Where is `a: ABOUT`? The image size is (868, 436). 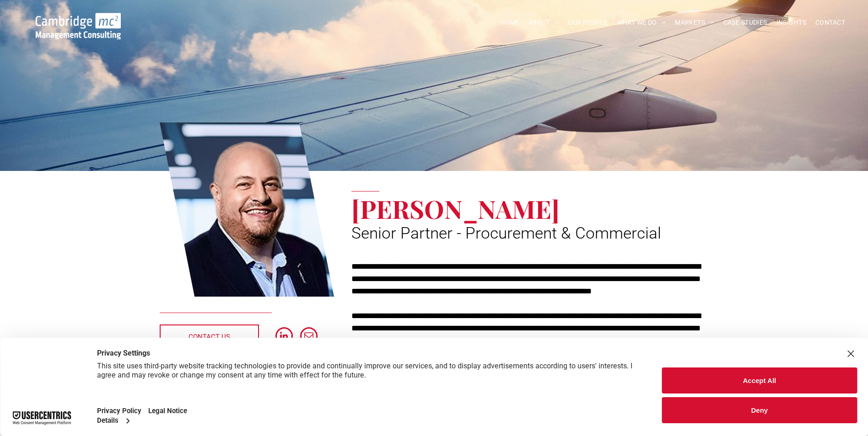 a: ABOUT is located at coordinates (543, 22).